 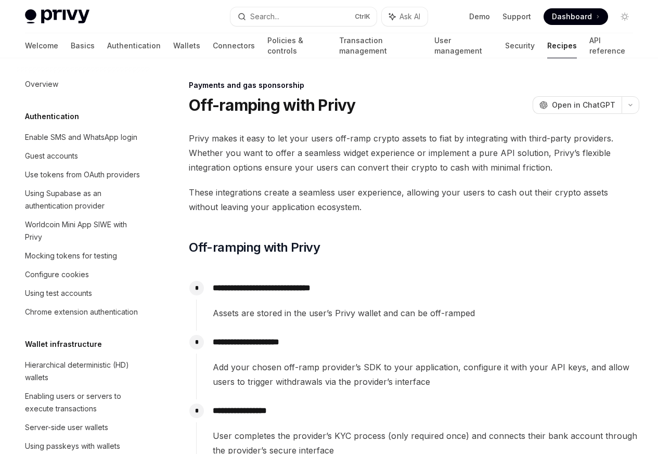 What do you see at coordinates (42, 84) in the screenshot?
I see `div: Overview` at bounding box center [42, 84].